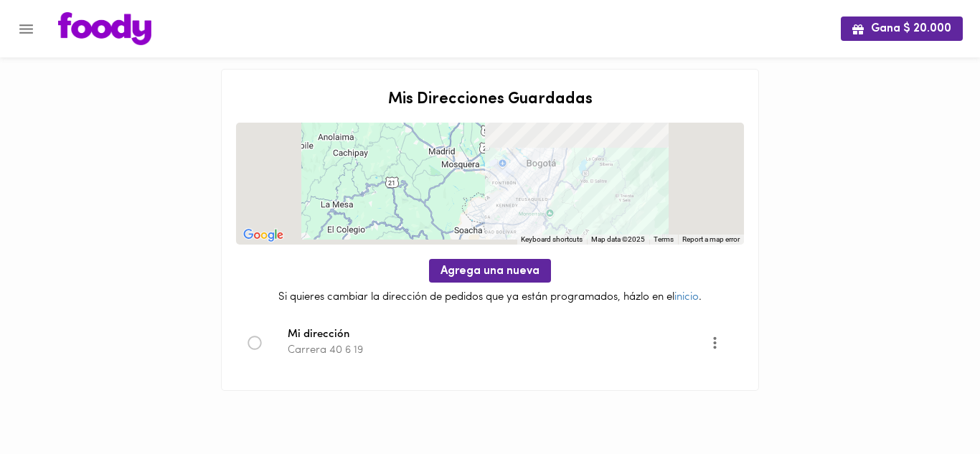 This screenshot has width=980, height=454. I want to click on h2: Mis Direcciones Guardadas, so click(490, 100).